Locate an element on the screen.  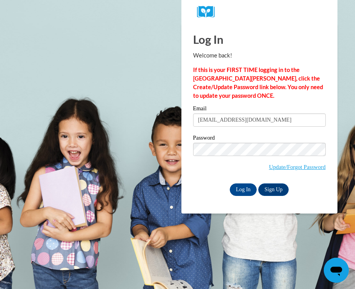
h1: Log In is located at coordinates (260, 39).